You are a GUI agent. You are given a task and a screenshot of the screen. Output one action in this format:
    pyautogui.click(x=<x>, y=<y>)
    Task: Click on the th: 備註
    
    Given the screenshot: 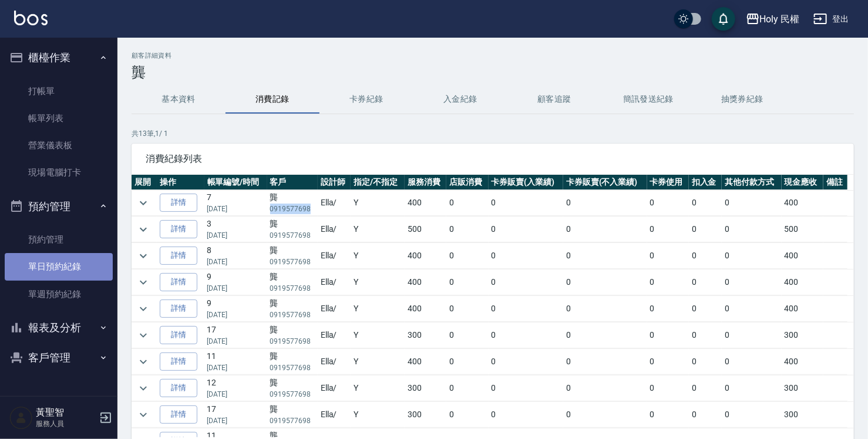 What is the action you would take?
    pyautogui.click(x=835, y=182)
    